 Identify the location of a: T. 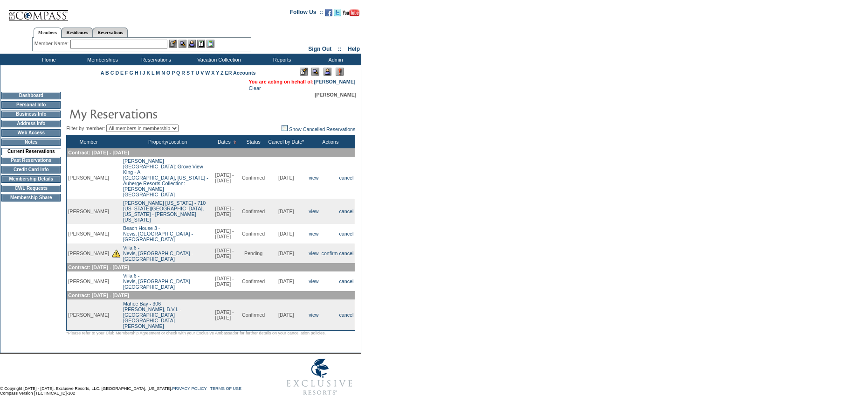
(193, 73).